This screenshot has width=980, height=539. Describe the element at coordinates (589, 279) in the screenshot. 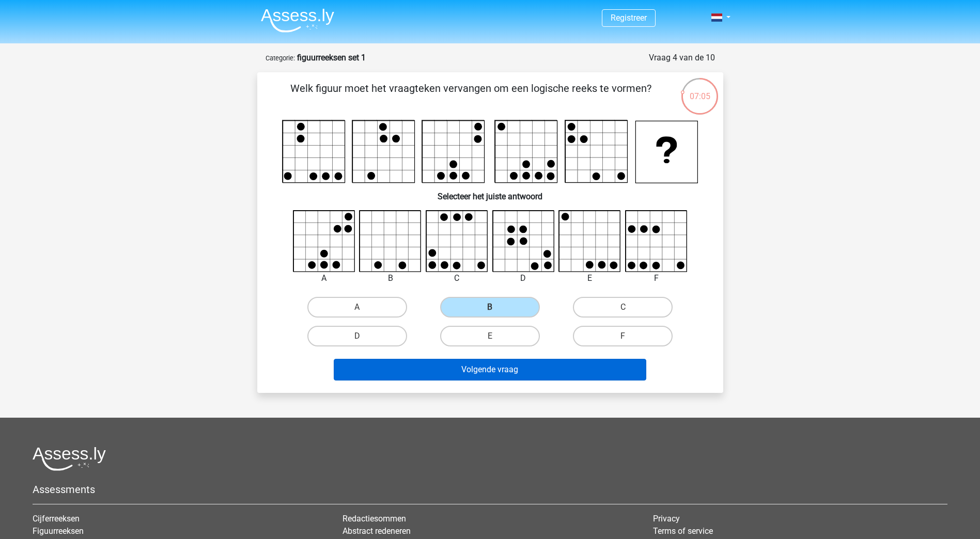

I see `div: E` at that location.